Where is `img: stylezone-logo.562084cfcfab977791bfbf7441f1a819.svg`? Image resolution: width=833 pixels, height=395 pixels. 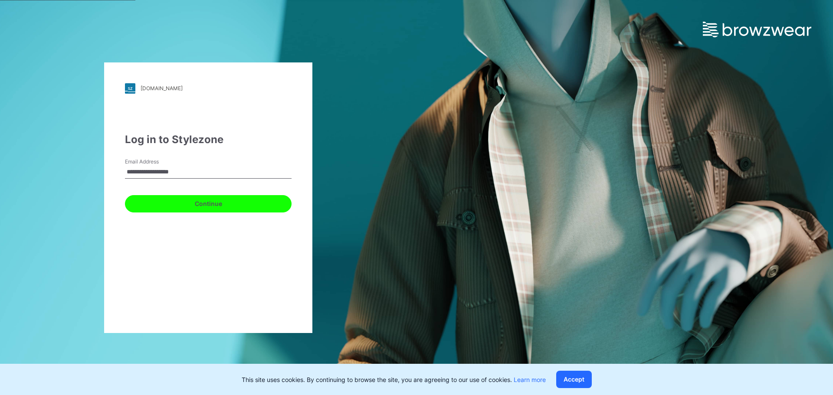
img: stylezone-logo.562084cfcfab977791bfbf7441f1a819.svg is located at coordinates (130, 88).